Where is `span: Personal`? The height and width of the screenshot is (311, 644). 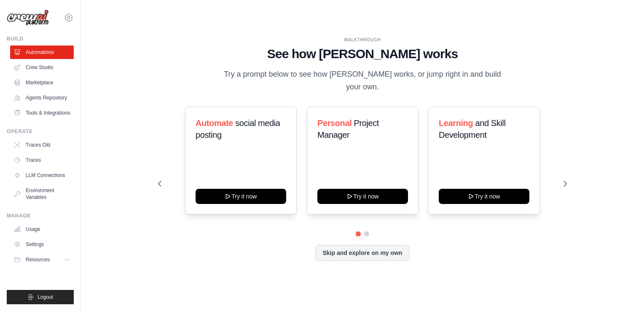
span: Personal is located at coordinates (334, 123).